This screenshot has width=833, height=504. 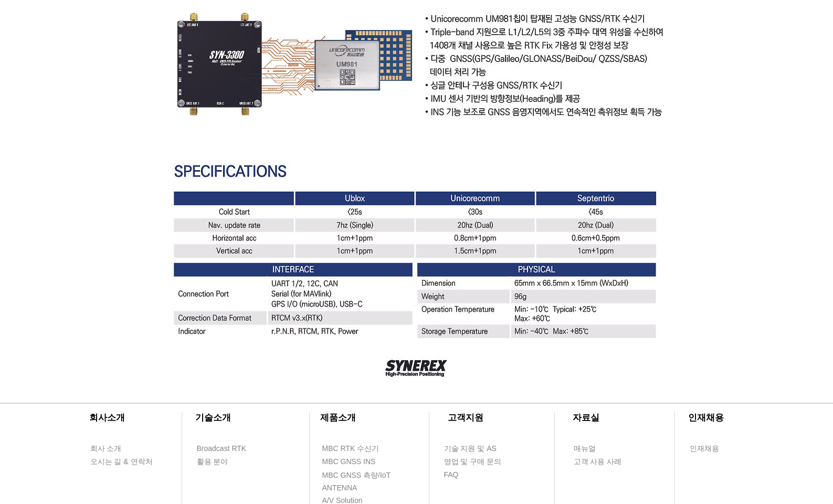 What do you see at coordinates (226, 462) in the screenshot?
I see `a: 활용 분야` at bounding box center [226, 462].